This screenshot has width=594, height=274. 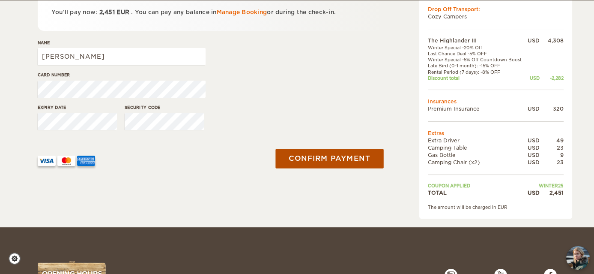 I want to click on td: Cozy Campers, so click(x=495, y=16).